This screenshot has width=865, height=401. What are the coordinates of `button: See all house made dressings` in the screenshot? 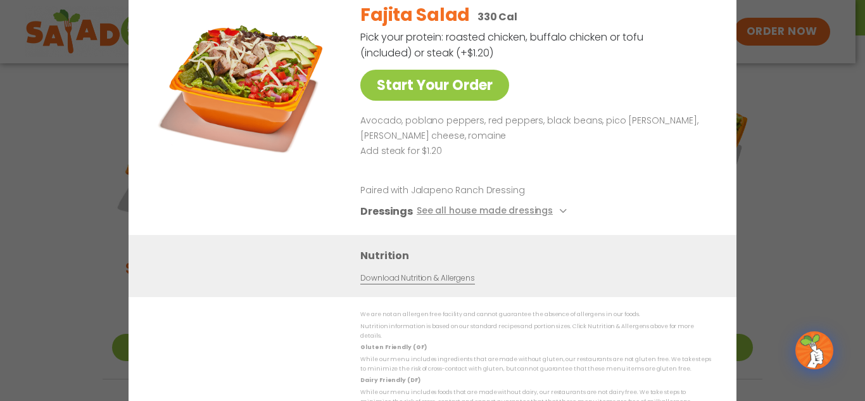 It's located at (493, 211).